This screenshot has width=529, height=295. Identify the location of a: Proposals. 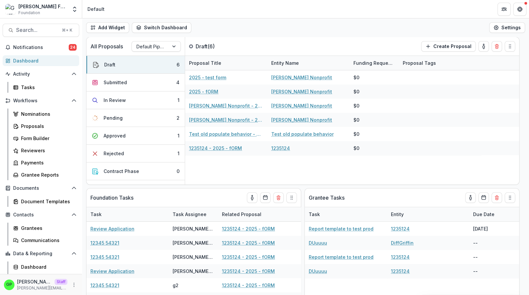
(45, 126).